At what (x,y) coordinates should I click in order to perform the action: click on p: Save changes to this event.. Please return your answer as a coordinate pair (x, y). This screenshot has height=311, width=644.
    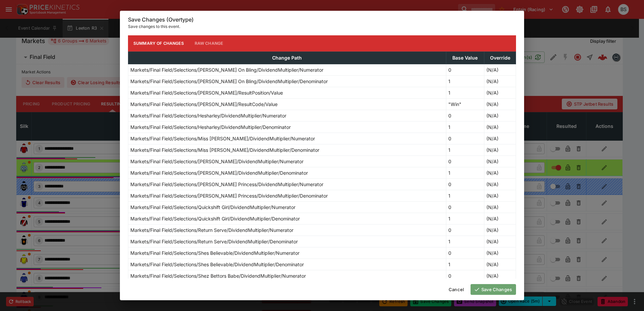
    Looking at the image, I should click on (322, 27).